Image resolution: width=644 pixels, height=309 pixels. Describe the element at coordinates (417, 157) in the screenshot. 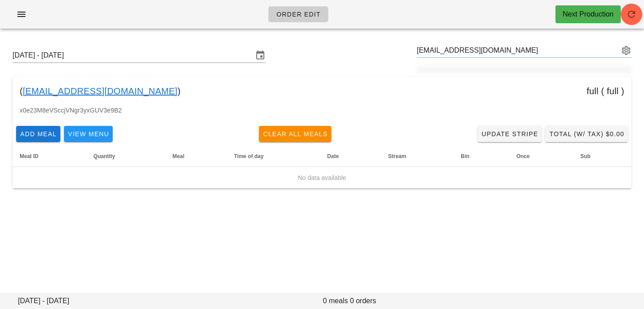

I see `th: Stream: Not sorted. Activate to sort ascending.` at that location.